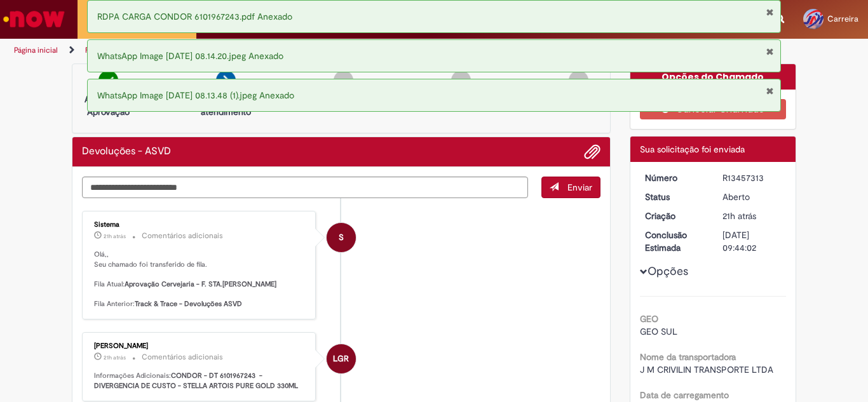 This screenshot has height=402, width=868. I want to click on span: S, so click(341, 238).